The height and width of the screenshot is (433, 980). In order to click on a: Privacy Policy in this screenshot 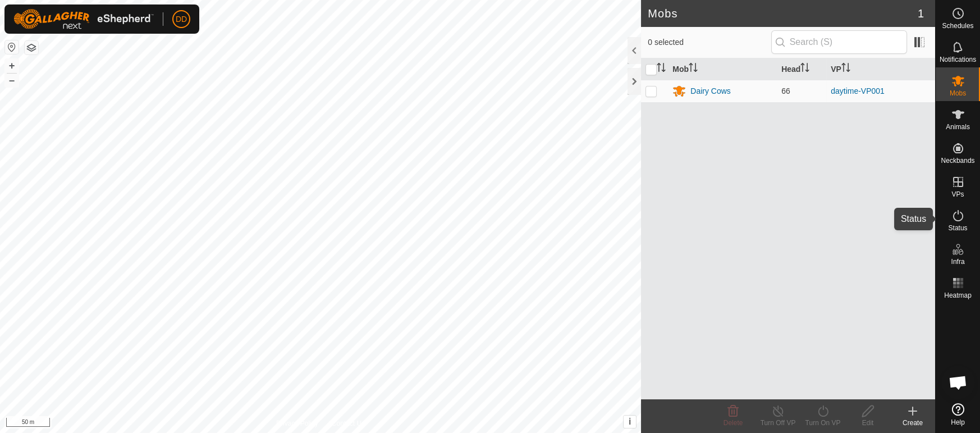, I will do `click(297, 424)`.